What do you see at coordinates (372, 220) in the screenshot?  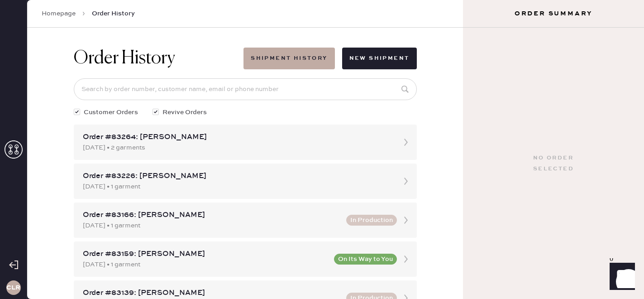 I see `button: In Production` at bounding box center [372, 220].